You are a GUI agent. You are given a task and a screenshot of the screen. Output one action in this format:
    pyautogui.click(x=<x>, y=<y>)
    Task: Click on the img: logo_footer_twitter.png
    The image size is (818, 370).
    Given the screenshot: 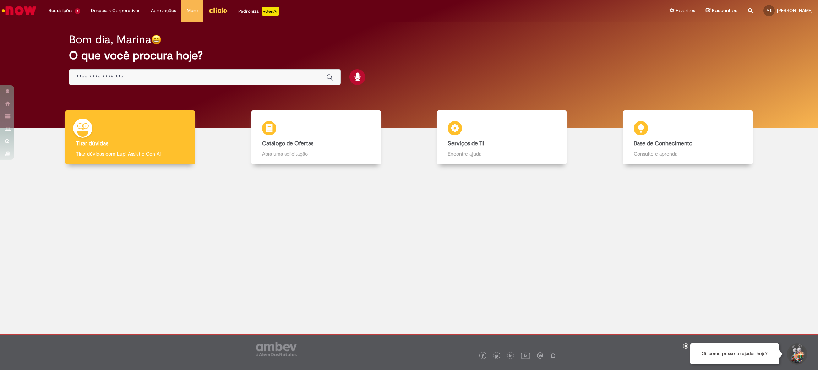 What is the action you would take?
    pyautogui.click(x=497, y=356)
    